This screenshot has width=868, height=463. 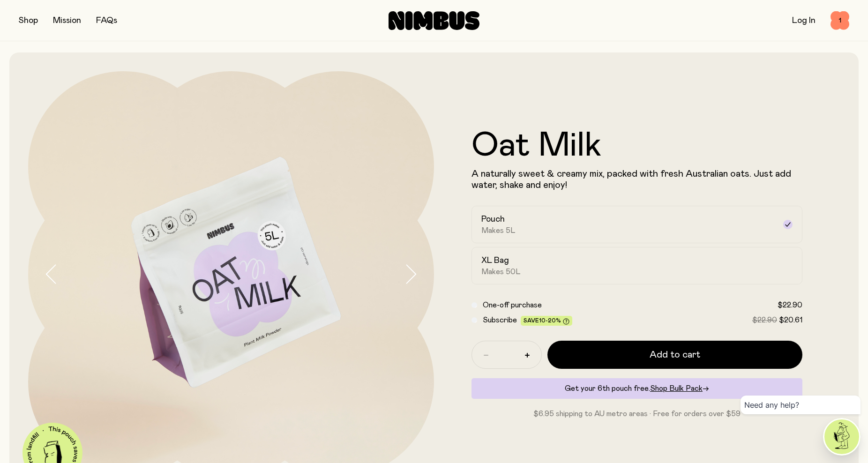 What do you see at coordinates (495, 260) in the screenshot?
I see `h2: XL Bag` at bounding box center [495, 260].